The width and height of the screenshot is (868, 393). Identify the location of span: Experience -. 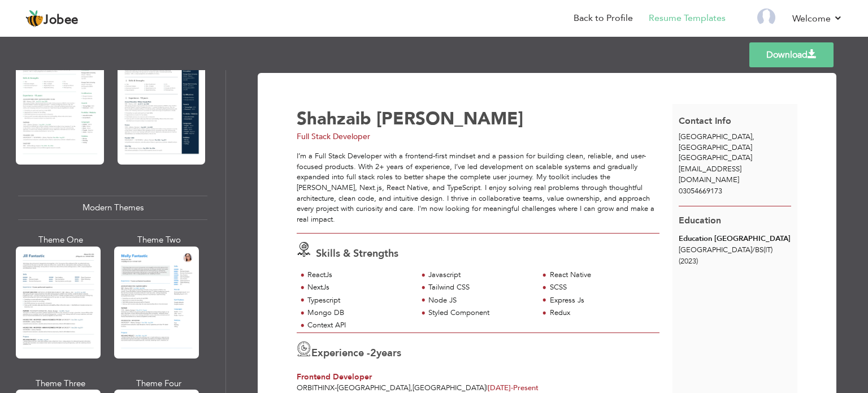
(341, 353).